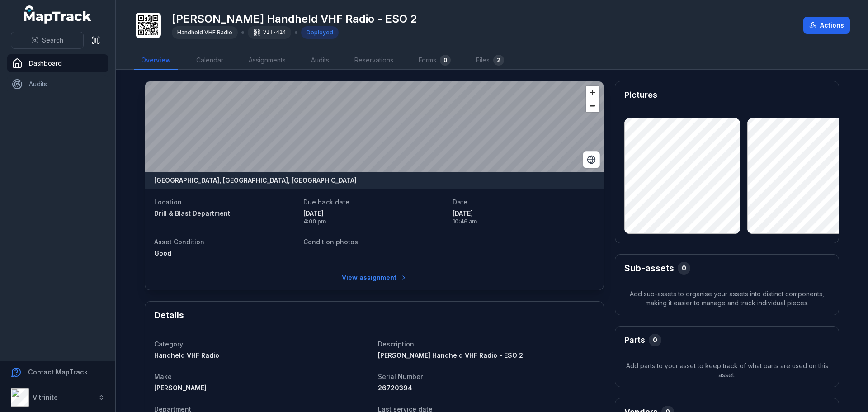 The height and width of the screenshot is (412, 868). Describe the element at coordinates (163, 376) in the screenshot. I see `span: Make` at that location.